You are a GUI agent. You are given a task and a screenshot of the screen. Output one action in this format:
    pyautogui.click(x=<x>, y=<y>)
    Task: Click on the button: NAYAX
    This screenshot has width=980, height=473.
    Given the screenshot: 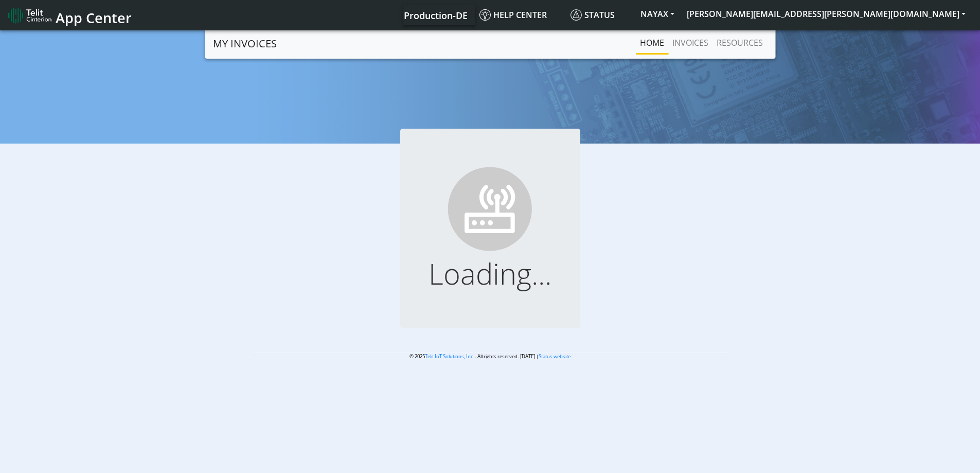 What is the action you would take?
    pyautogui.click(x=658, y=14)
    